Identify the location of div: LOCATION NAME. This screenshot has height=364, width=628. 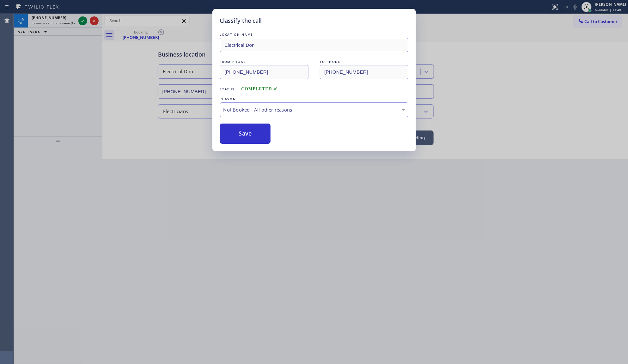
(314, 35).